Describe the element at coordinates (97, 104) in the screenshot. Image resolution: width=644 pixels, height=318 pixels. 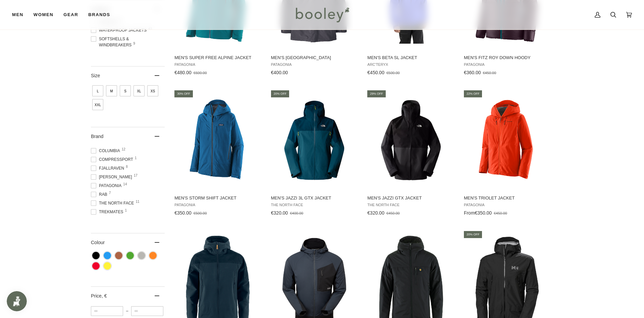
I see `span: Size: XXL` at that location.